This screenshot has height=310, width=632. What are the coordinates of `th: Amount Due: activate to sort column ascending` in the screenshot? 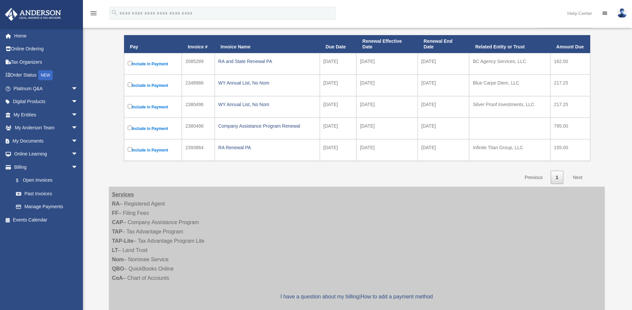 It's located at (570, 44).